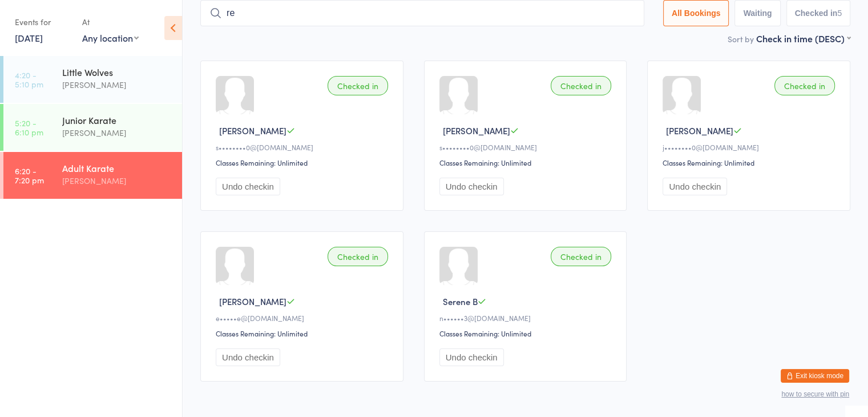 The width and height of the screenshot is (868, 417). I want to click on div: Junior Karate, so click(117, 120).